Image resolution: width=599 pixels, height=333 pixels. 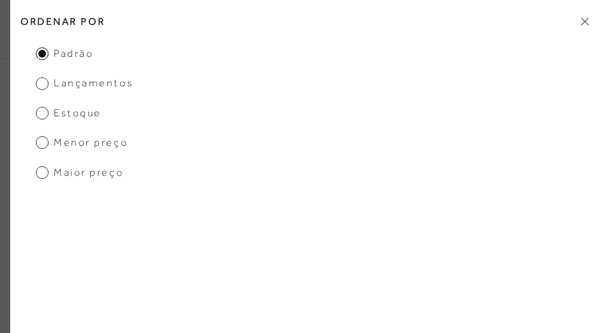 I want to click on span: Maior preço, so click(x=79, y=172).